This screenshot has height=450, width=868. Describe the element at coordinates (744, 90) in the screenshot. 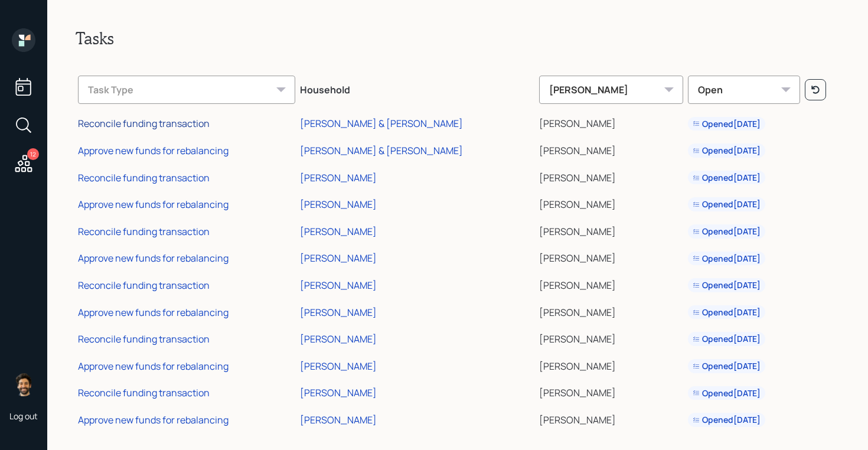

I see `div: Open` at that location.